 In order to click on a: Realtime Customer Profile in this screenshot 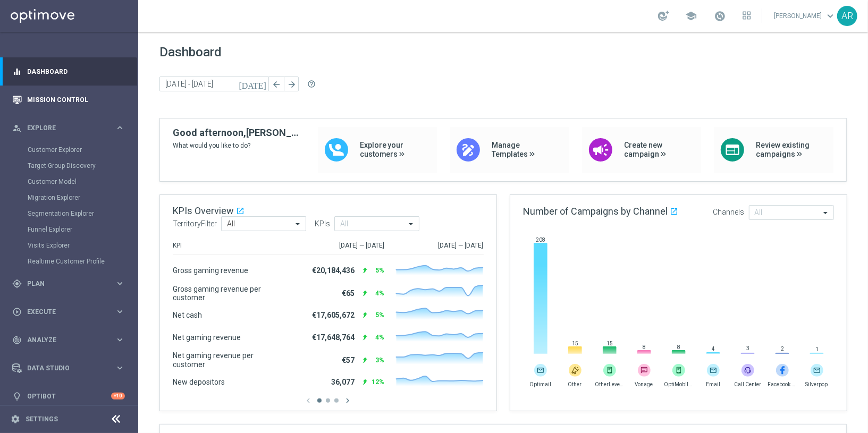, I will do `click(69, 261)`.